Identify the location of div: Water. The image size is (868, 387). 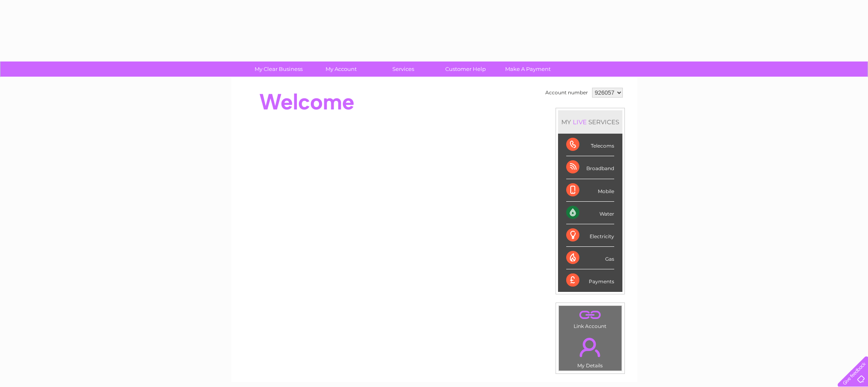
(590, 213).